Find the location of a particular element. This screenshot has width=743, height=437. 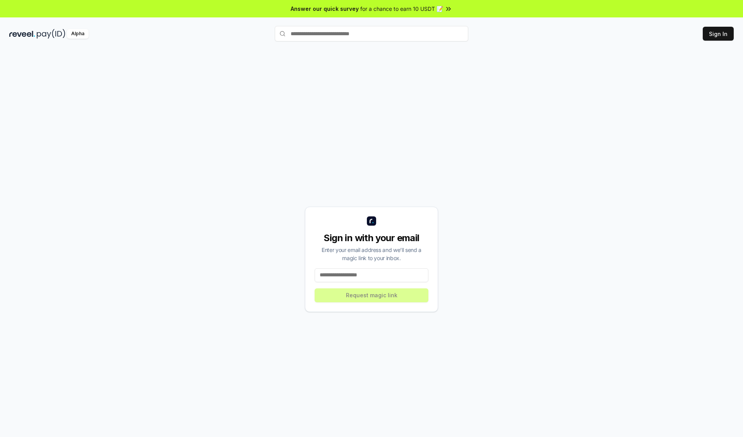

img: pay_id is located at coordinates (51, 34).